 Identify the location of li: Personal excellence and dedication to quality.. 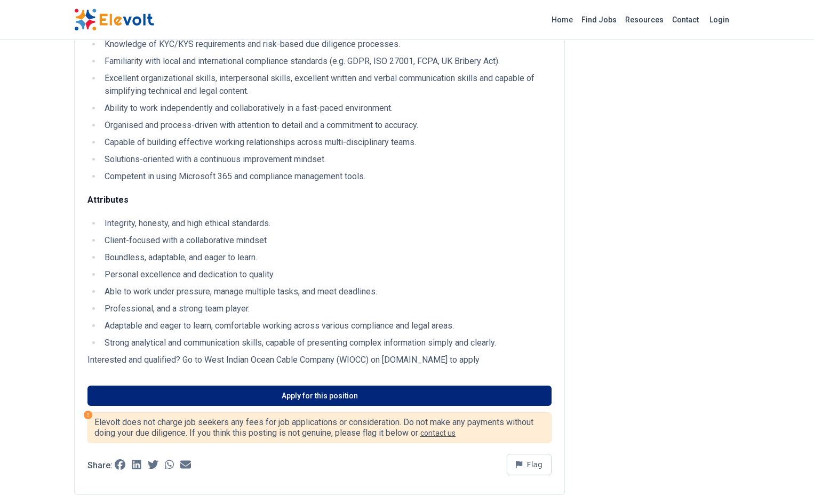
(327, 275).